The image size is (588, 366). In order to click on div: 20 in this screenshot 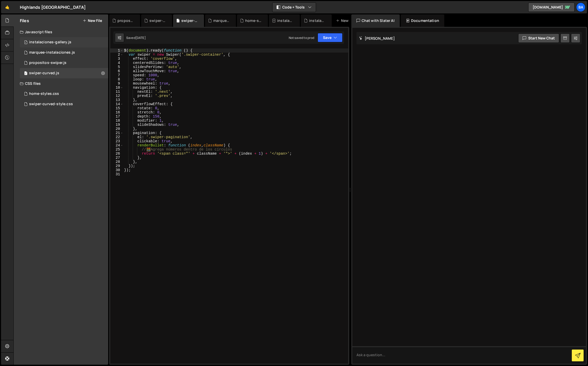, I will do `click(117, 129)`.